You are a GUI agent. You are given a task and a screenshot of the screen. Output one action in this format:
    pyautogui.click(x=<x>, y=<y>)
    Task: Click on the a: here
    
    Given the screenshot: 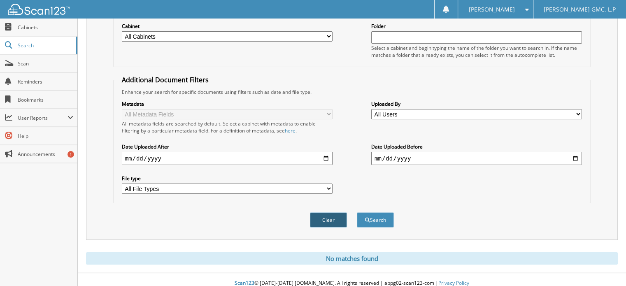 What is the action you would take?
    pyautogui.click(x=290, y=131)
    